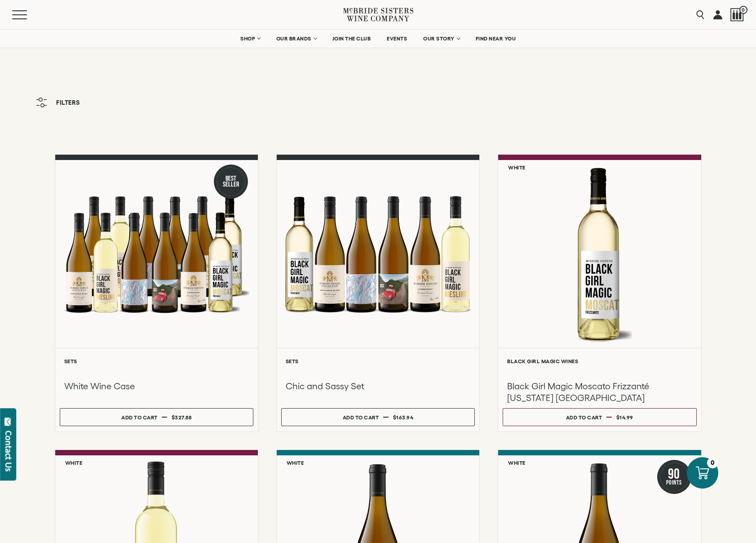  What do you see at coordinates (439, 39) in the screenshot?
I see `span: OUR STORY` at bounding box center [439, 39].